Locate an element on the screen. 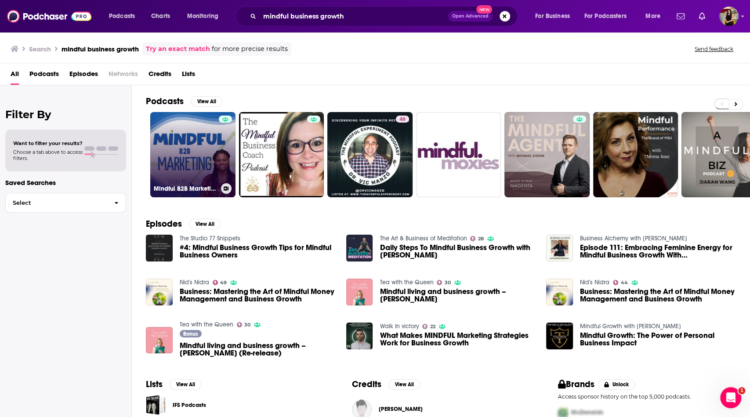 The image size is (750, 417). span: Choose a tab above to access filters. is located at coordinates (48, 155).